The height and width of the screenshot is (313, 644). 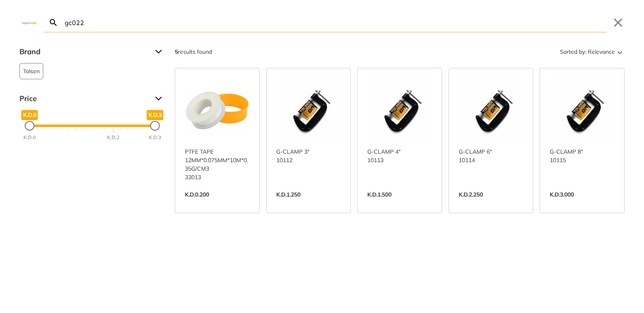 I want to click on strong: 5, so click(x=176, y=52).